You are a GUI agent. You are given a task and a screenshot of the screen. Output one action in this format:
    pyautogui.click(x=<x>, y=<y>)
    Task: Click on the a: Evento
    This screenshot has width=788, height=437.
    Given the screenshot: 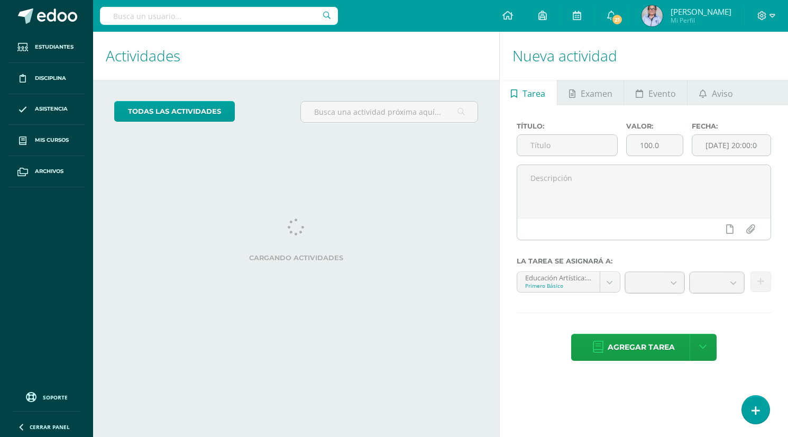 What is the action you would take?
    pyautogui.click(x=655, y=93)
    